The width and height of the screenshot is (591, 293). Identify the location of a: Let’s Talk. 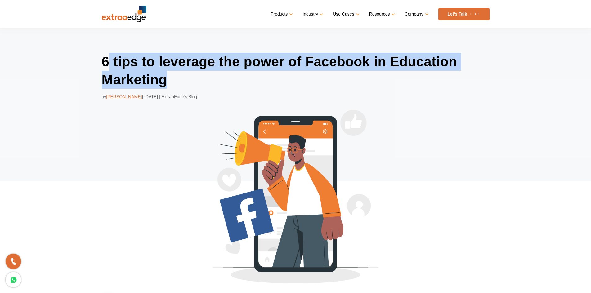
(464, 14).